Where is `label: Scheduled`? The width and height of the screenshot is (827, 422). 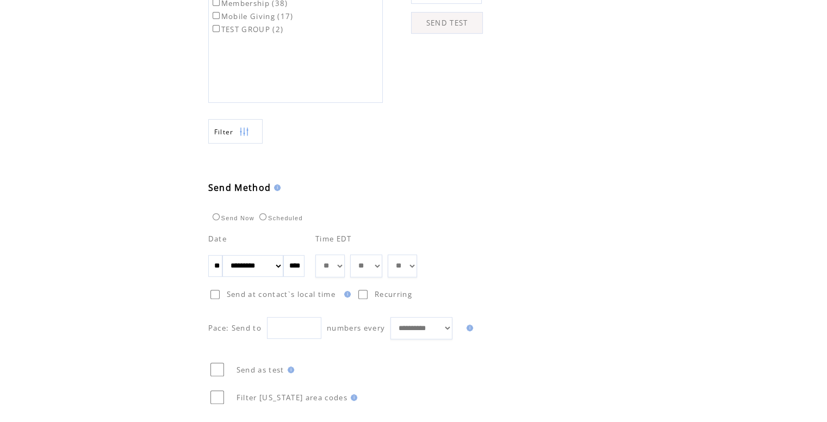 label: Scheduled is located at coordinates (280, 218).